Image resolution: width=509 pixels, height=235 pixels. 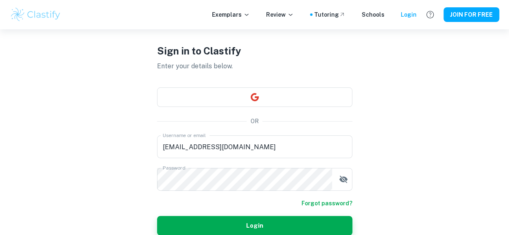 I want to click on a: JOIN FOR FREE, so click(x=471, y=15).